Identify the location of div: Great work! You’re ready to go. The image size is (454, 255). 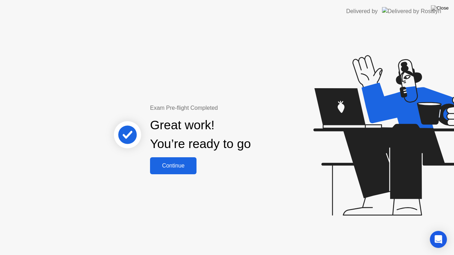
(200, 135).